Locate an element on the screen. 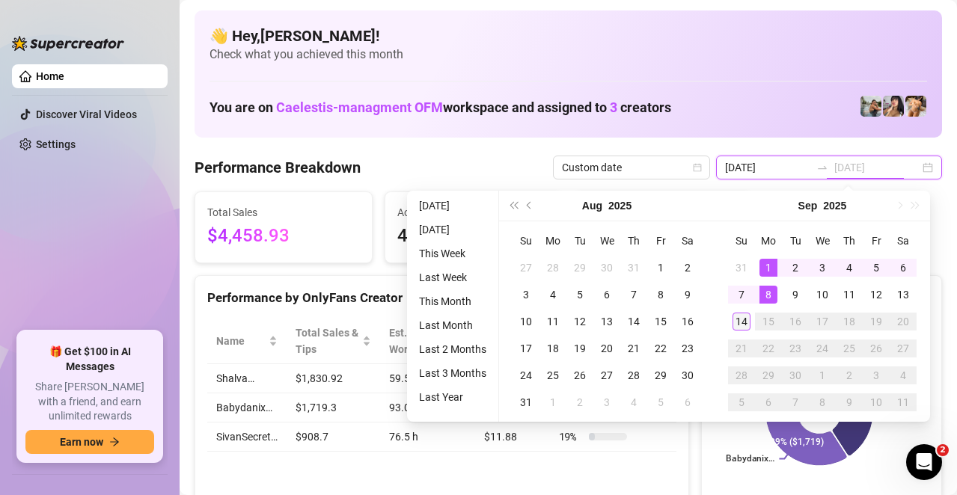 The image size is (957, 495). li: Last 2 Months is located at coordinates (453, 349).